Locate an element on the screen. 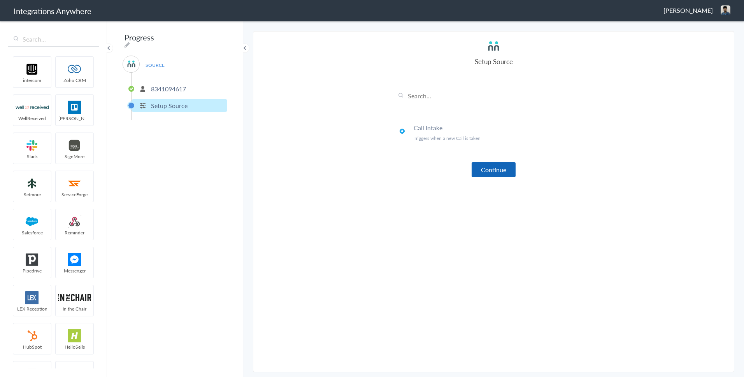 The height and width of the screenshot is (377, 744). img: trello.png is located at coordinates (74, 107).